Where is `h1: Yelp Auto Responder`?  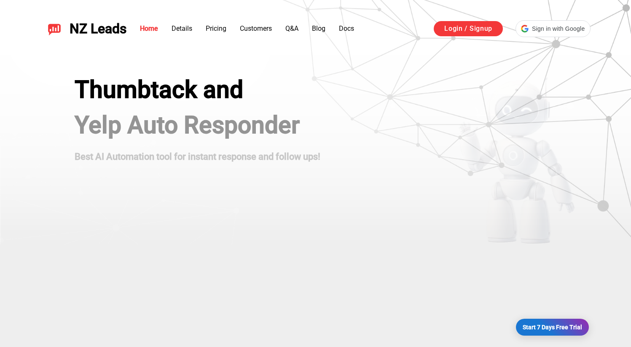
h1: Yelp Auto Responder is located at coordinates (197, 125).